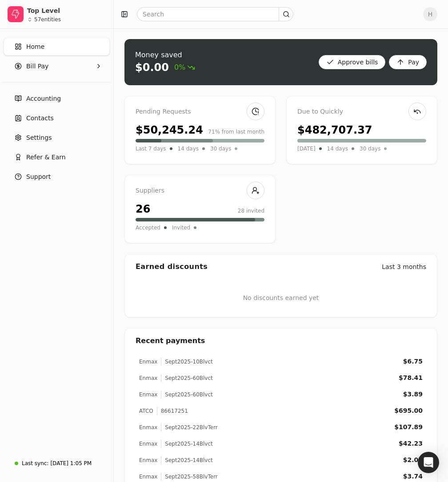 The image size is (448, 482). I want to click on span: Bill Pay, so click(38, 66).